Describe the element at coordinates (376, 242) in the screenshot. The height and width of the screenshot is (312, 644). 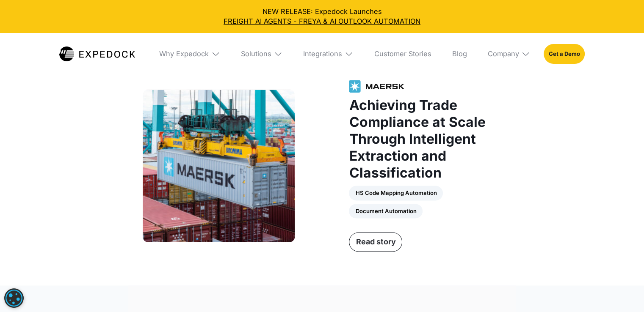
I see `a: Read story` at that location.